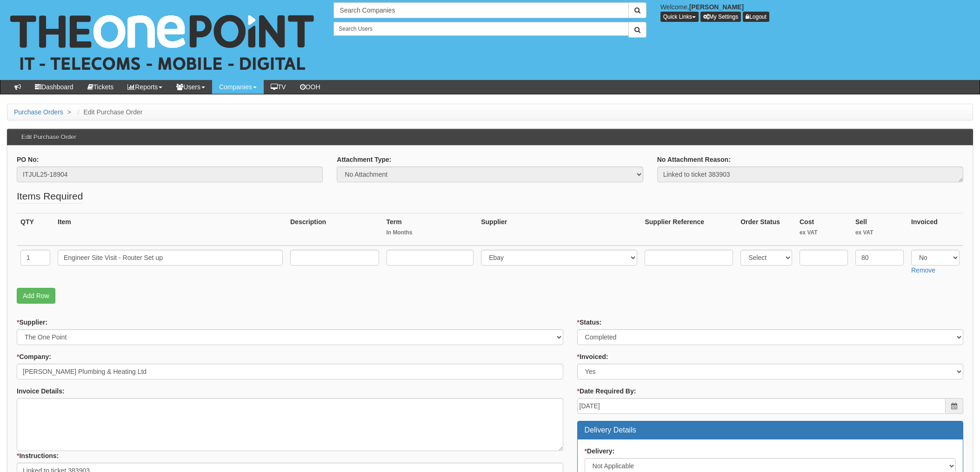  I want to click on th: Sell, so click(880, 230).